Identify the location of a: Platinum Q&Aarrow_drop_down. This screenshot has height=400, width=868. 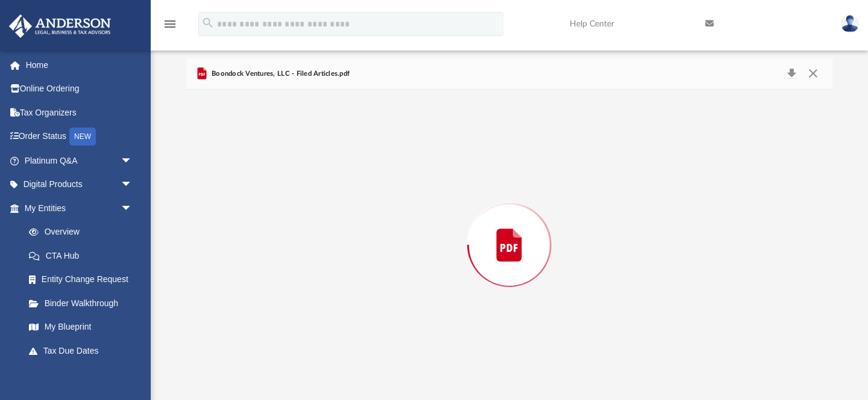
(80, 161).